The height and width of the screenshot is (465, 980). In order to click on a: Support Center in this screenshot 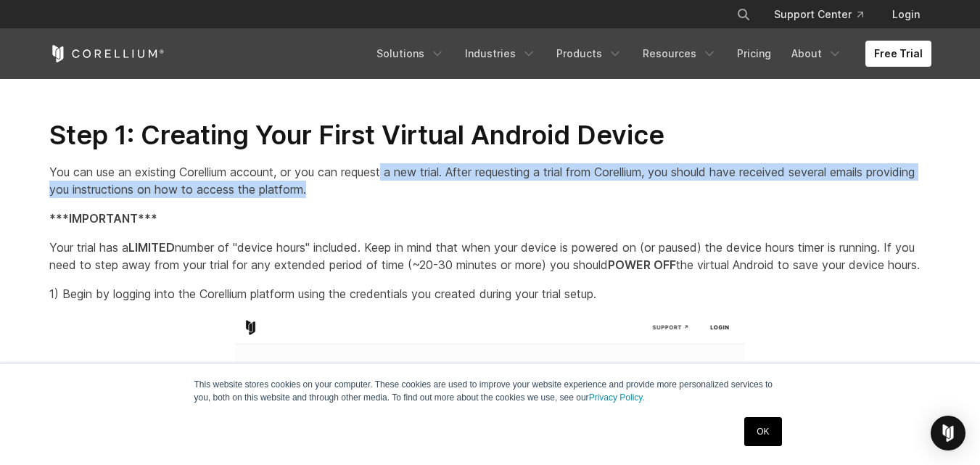, I will do `click(819, 15)`.